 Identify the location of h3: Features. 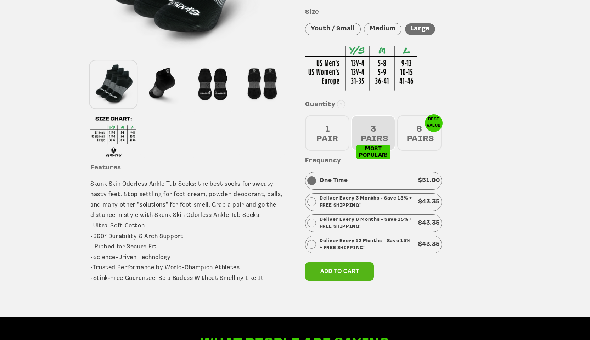
(187, 168).